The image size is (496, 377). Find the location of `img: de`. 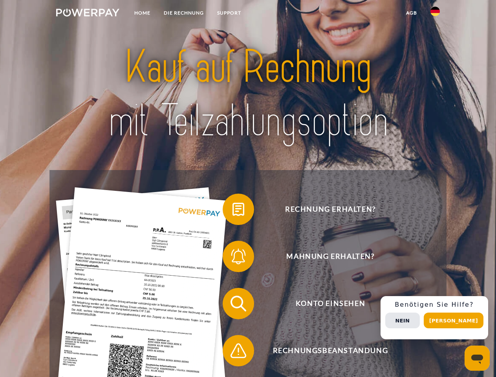

img: de is located at coordinates (435, 11).